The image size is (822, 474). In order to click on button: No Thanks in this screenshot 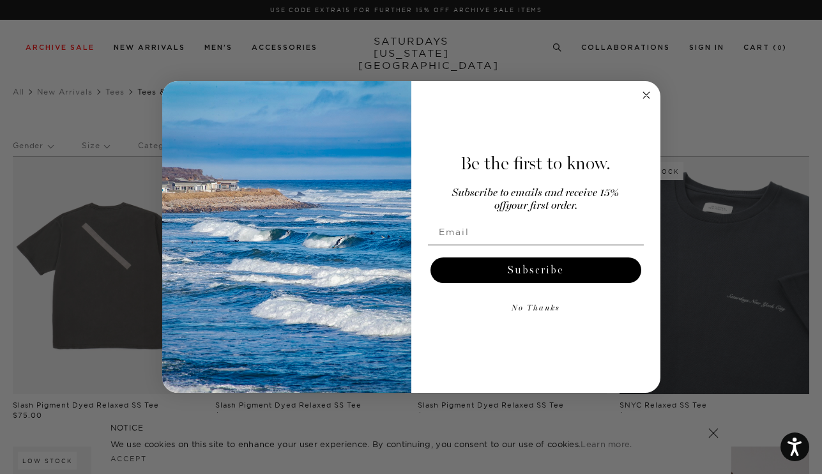, I will do `click(536, 309)`.